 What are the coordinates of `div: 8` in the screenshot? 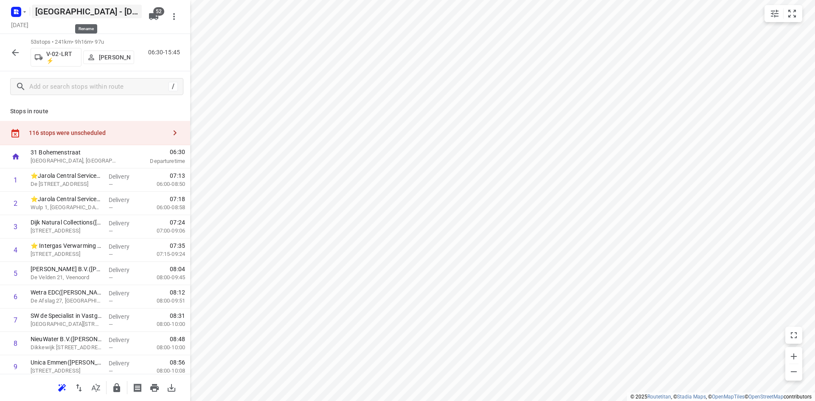 It's located at (15, 343).